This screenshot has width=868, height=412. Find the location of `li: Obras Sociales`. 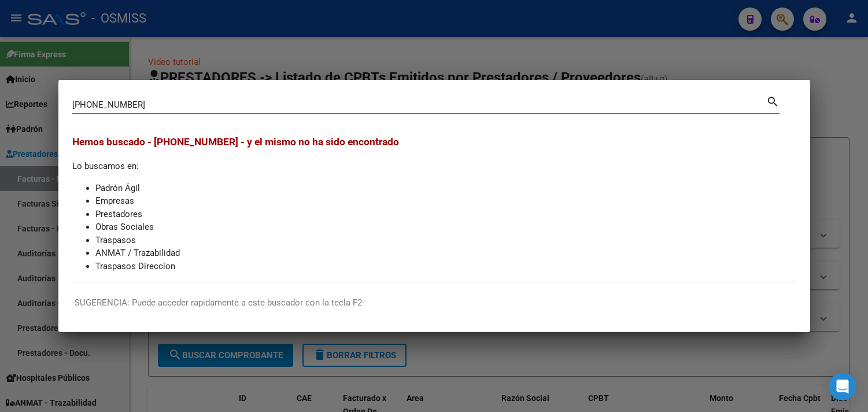

li: Obras Sociales is located at coordinates (446, 227).